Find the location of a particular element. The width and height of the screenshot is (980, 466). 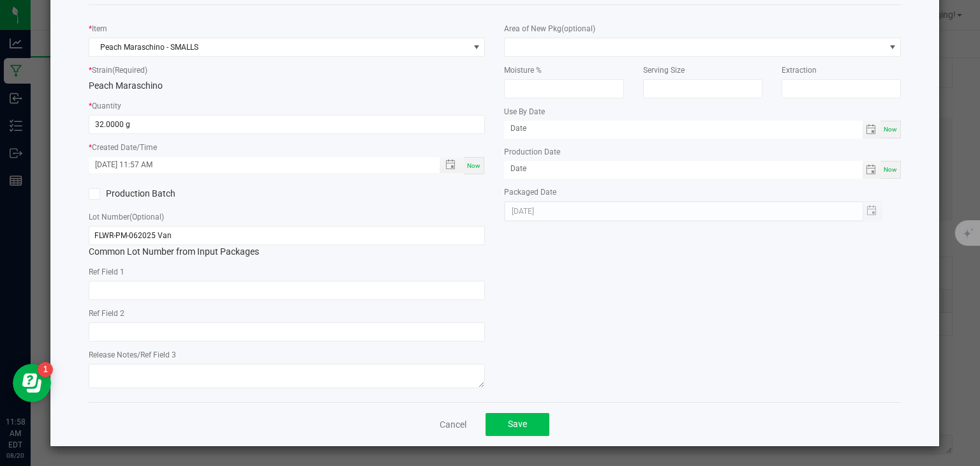

label: Quantity is located at coordinates (107, 106).